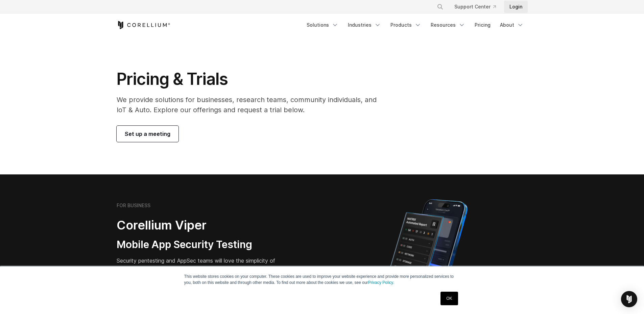  Describe the element at coordinates (483, 25) in the screenshot. I see `a: Pricing` at that location.